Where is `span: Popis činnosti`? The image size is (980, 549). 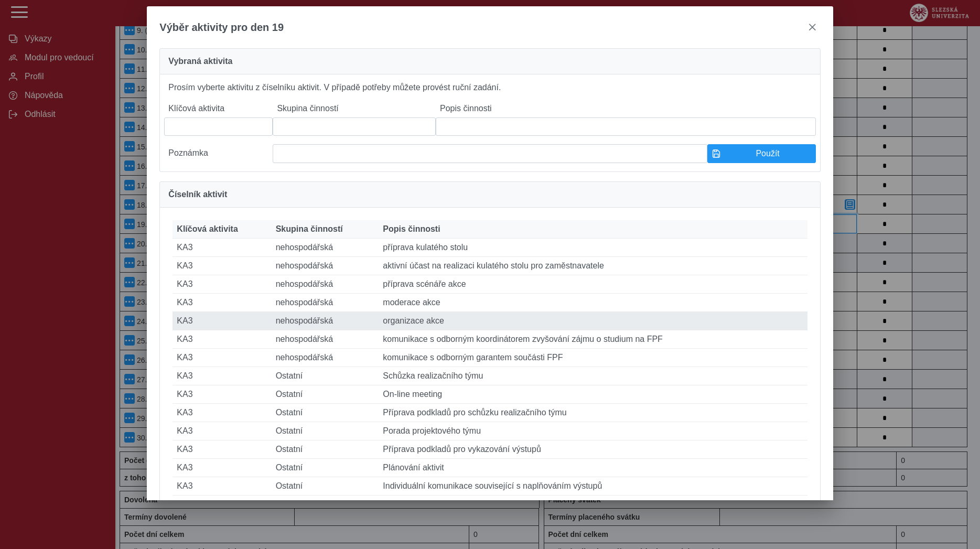 span: Popis činnosti is located at coordinates (411, 229).